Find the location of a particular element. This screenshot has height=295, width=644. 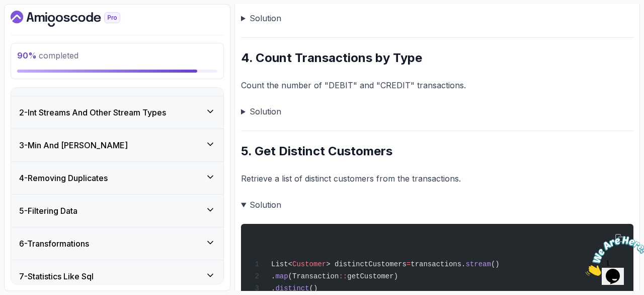

span: > distinctCustomers is located at coordinates (366, 264).